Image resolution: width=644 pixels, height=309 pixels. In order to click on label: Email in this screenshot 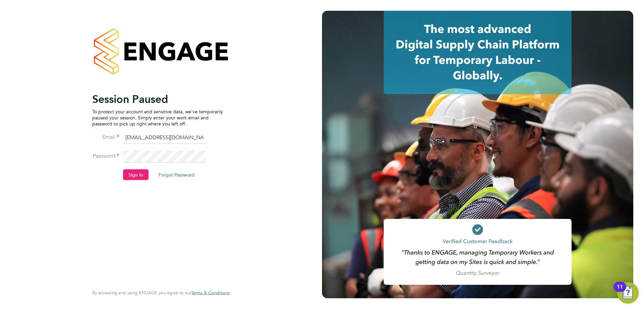, I will do `click(106, 137)`.